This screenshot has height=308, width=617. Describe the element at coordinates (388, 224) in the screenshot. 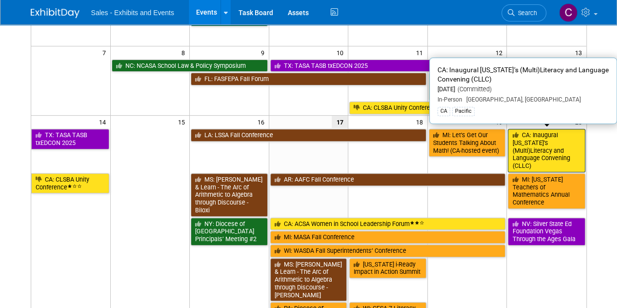

I see `a: CA: ACSA Women in School Leadership Forum` at that location.